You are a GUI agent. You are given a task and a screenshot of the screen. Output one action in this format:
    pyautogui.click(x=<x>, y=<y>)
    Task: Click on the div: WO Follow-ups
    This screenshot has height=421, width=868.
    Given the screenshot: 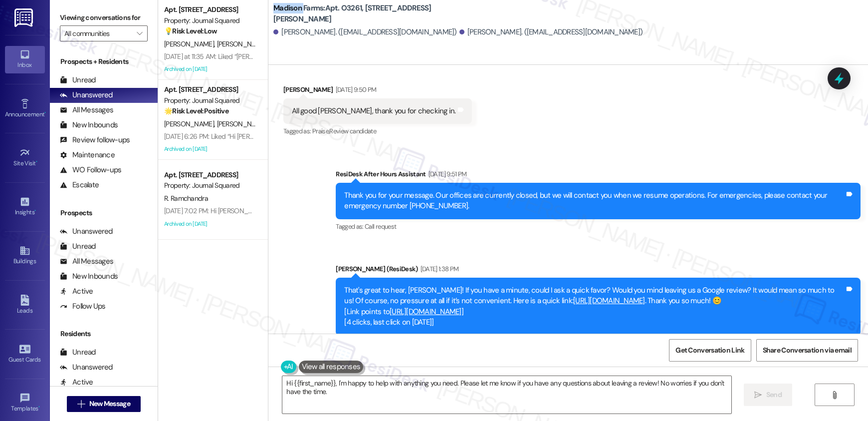 What is the action you would take?
    pyautogui.click(x=90, y=170)
    